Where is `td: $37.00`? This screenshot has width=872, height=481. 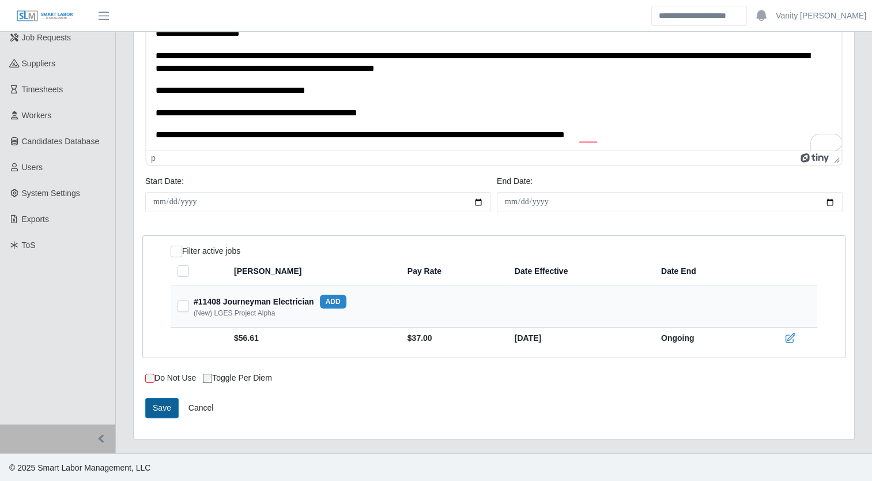
td: $37.00 is located at coordinates (452, 338).